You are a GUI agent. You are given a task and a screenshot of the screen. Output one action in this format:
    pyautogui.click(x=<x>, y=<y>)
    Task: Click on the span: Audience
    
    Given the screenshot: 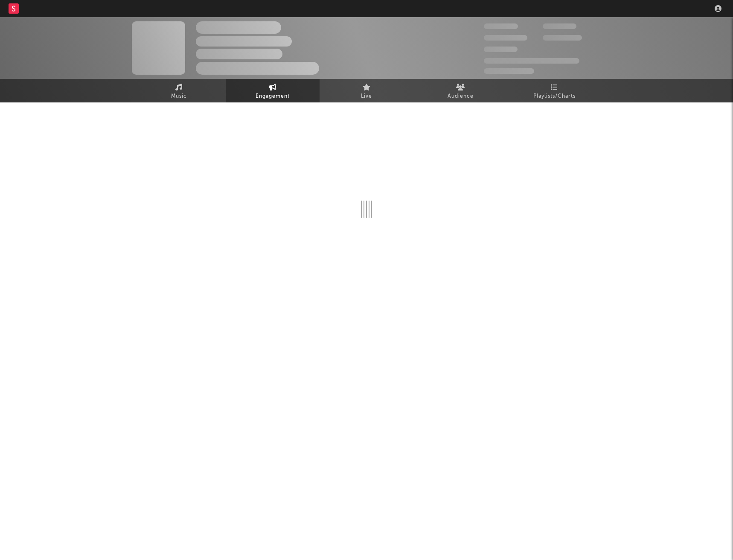 What is the action you would take?
    pyautogui.click(x=461, y=96)
    